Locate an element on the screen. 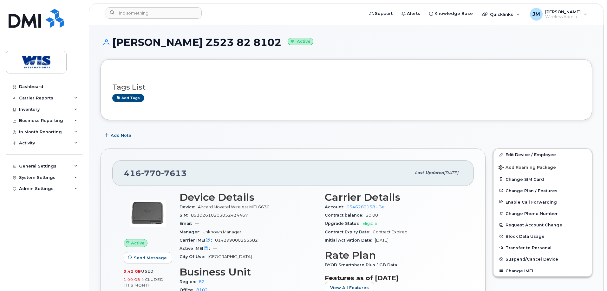 This screenshot has height=291, width=607. span: Carrier IMEI is located at coordinates (197, 240).